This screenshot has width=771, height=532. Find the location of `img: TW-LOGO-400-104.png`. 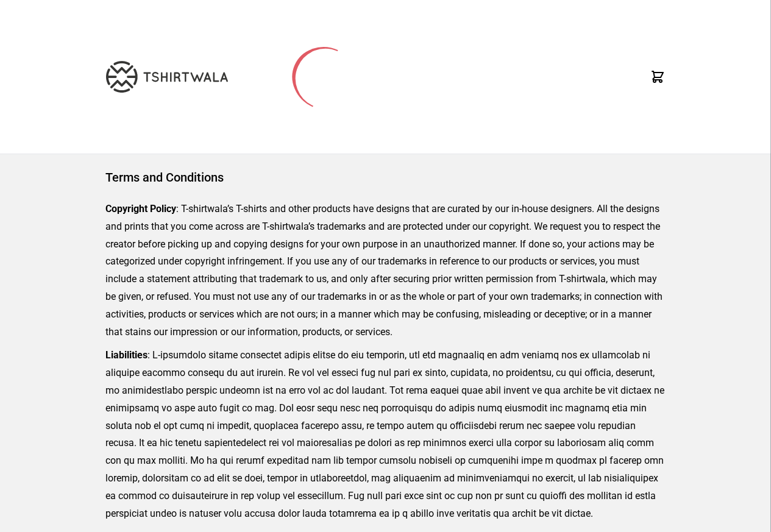

img: TW-LOGO-400-104.png is located at coordinates (167, 77).